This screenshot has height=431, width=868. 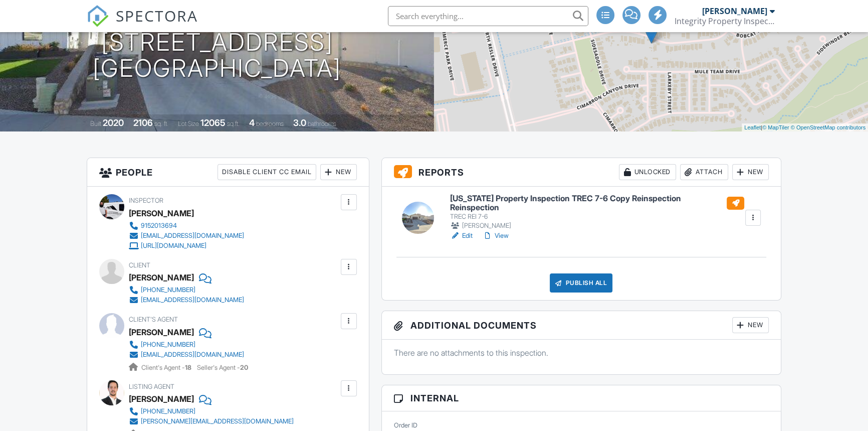 What do you see at coordinates (97, 16) in the screenshot?
I see `img: The Best Home Inspection Software - Spectora` at bounding box center [97, 16].